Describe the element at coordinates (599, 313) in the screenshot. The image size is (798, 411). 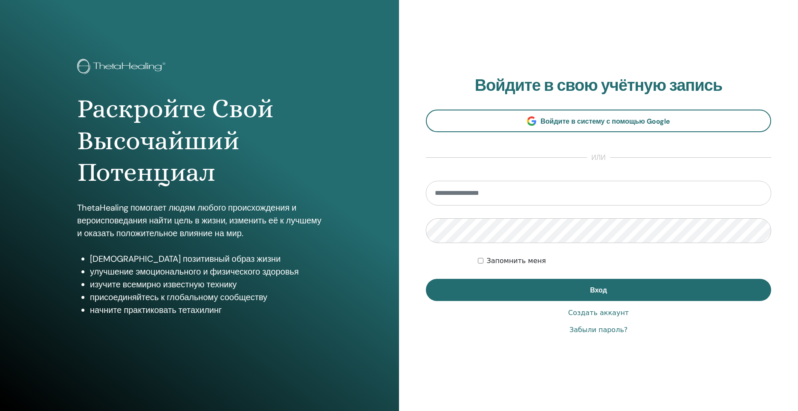
I see `a: Создать аккаунт` at that location.